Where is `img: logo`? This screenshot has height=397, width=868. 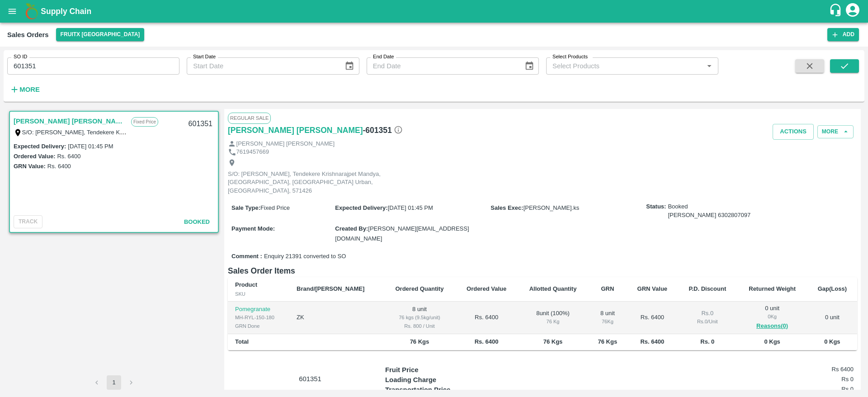 img: logo is located at coordinates (31, 11).